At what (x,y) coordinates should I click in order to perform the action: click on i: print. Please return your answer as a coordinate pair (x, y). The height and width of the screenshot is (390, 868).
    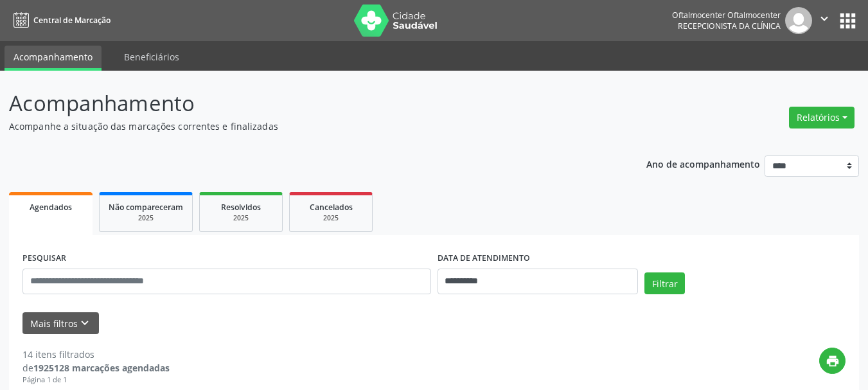
    Looking at the image, I should click on (832, 361).